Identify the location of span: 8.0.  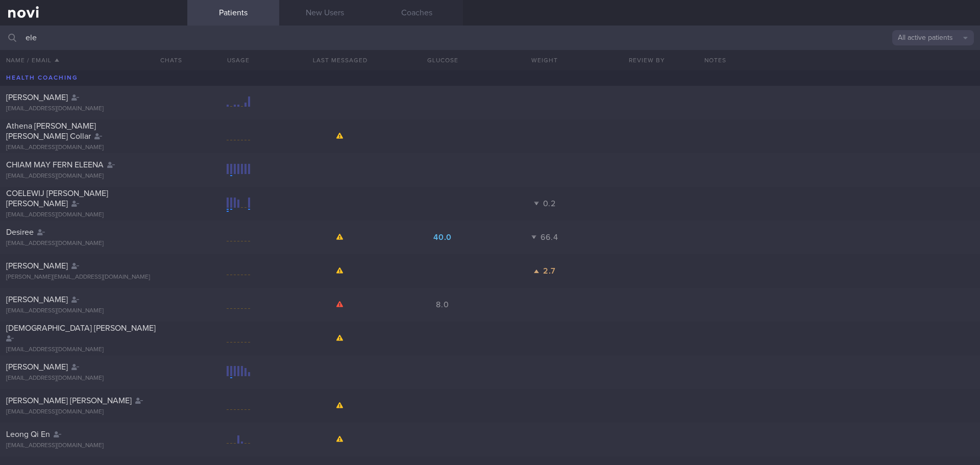
(442, 305).